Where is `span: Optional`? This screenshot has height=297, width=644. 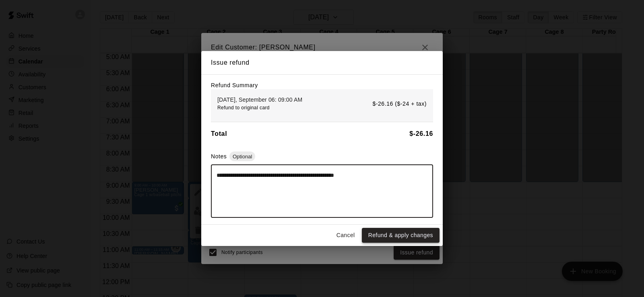
span: Optional is located at coordinates (242, 156).